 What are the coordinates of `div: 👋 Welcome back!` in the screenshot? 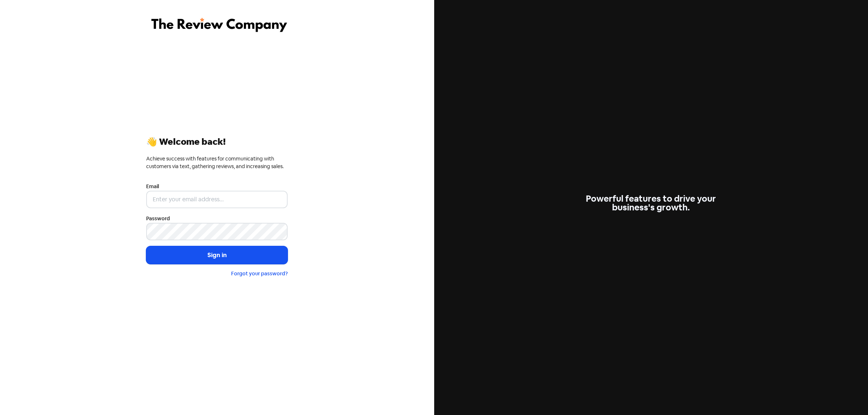 It's located at (217, 142).